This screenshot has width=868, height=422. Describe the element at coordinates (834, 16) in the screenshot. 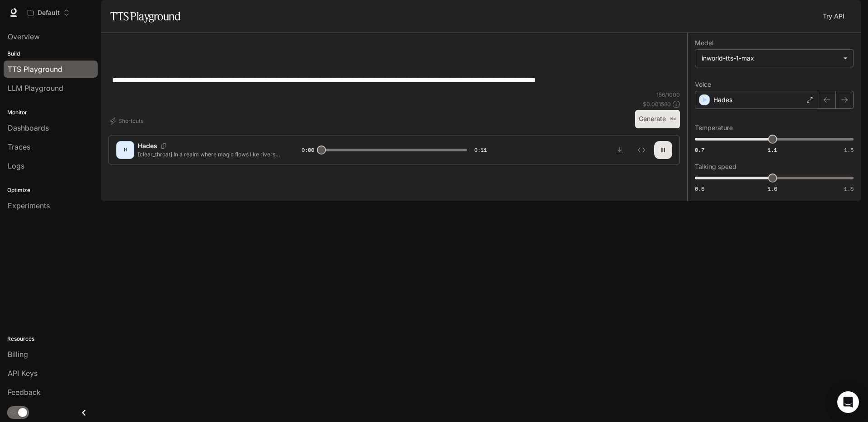

I see `a: Try API` at that location.